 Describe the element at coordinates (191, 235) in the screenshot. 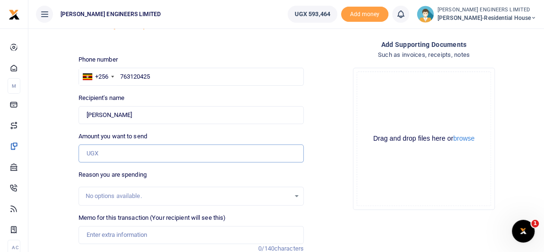

I see `input: Enter extra information` at that location.